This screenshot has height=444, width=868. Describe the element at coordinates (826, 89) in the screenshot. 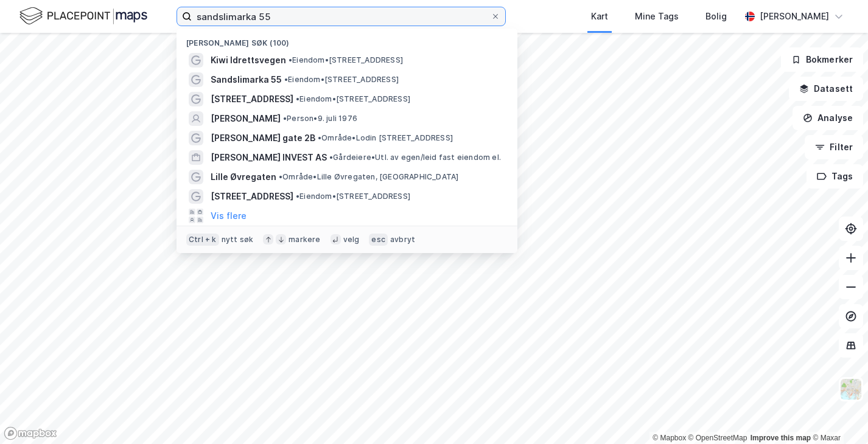

I see `button: Datasett` at that location.